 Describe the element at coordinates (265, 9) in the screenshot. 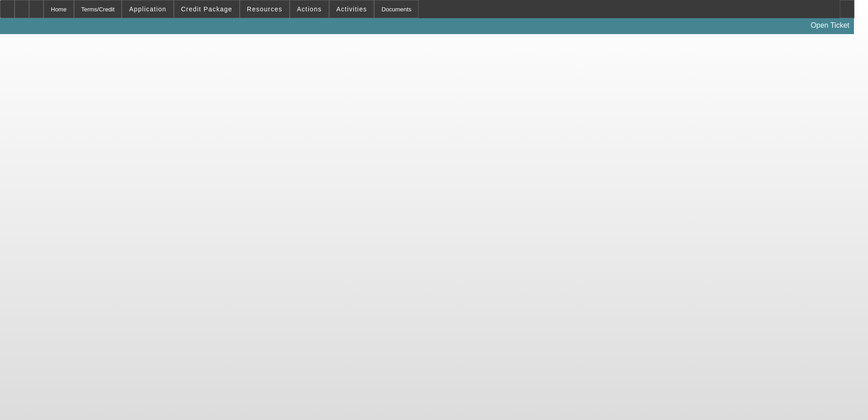

I see `span: Resources` at that location.